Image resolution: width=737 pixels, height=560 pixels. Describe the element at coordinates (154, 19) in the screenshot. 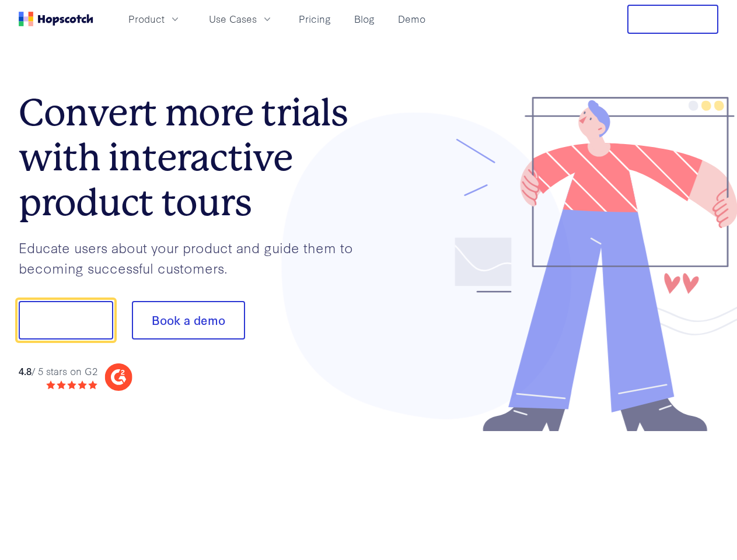

I see `button: Product` at that location.